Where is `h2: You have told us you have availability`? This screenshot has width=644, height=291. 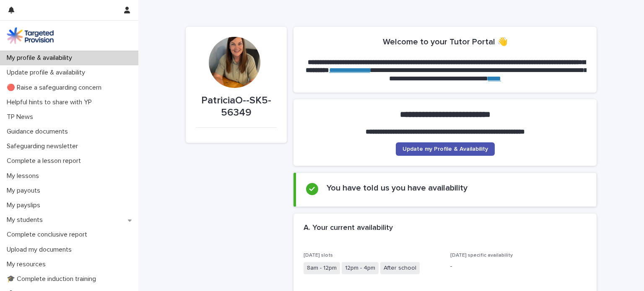
h2: You have told us you have availability is located at coordinates (397, 188).